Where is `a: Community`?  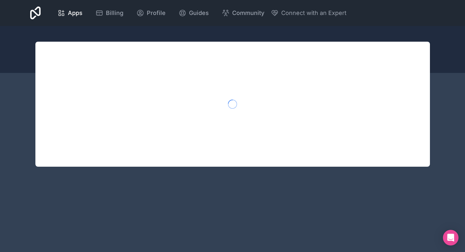
a: Community is located at coordinates (243, 13).